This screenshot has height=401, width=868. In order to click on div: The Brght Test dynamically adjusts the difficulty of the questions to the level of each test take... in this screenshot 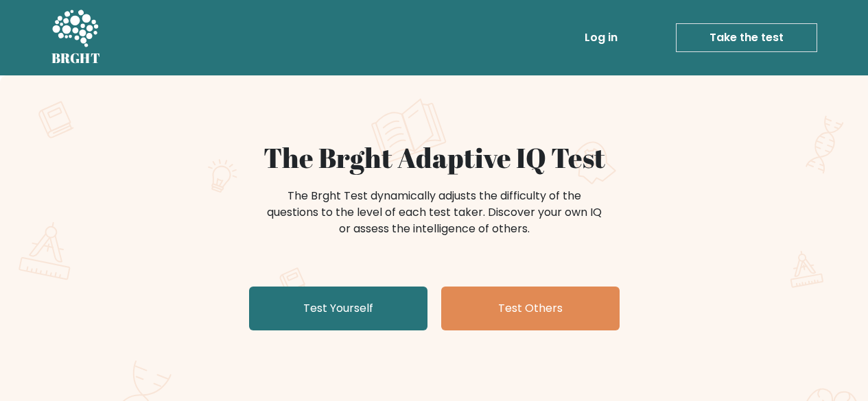, I will do `click(434, 213)`.